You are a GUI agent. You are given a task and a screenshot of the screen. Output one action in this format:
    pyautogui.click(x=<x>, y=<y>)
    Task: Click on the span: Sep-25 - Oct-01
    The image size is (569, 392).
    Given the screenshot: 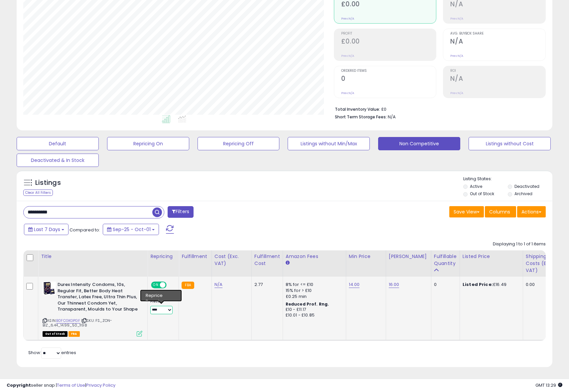 What is the action you would take?
    pyautogui.click(x=132, y=230)
    